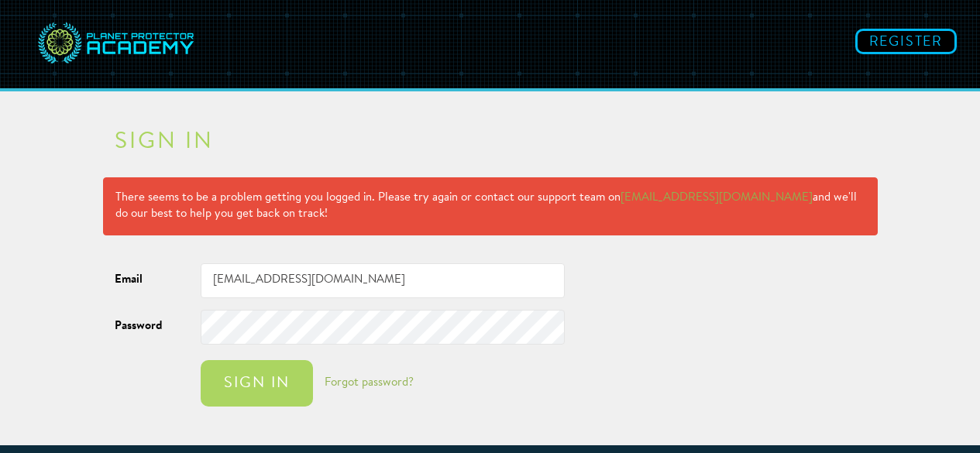  Describe the element at coordinates (490, 142) in the screenshot. I see `h2: Sign in` at that location.